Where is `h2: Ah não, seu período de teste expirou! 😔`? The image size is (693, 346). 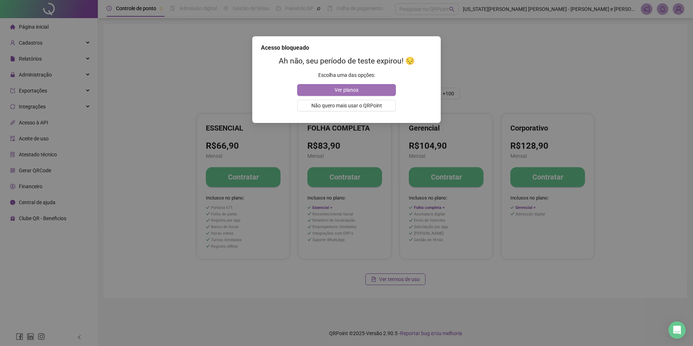
h2: Ah não, seu período de teste expirou! 😔 is located at coordinates (347, 61).